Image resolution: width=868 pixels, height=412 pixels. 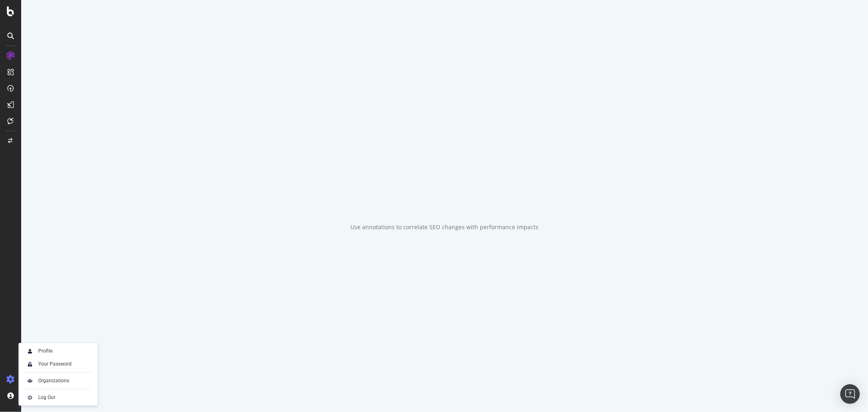 I want to click on div: Log Out, so click(x=47, y=397).